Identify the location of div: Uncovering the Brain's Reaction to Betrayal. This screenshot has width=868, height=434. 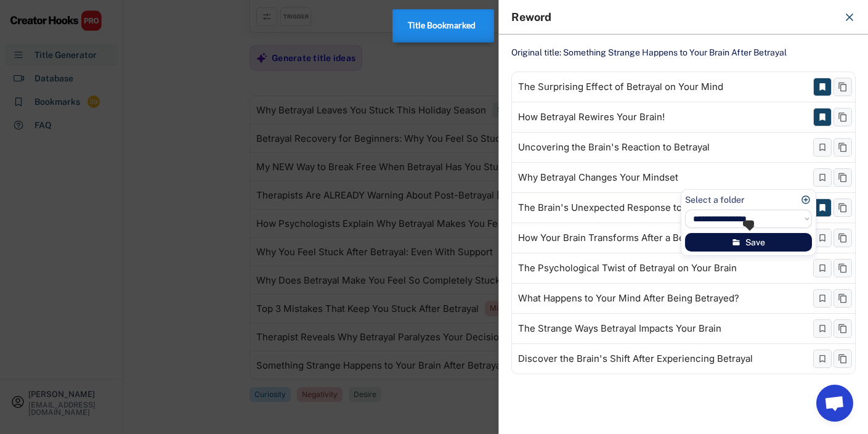
(614, 148).